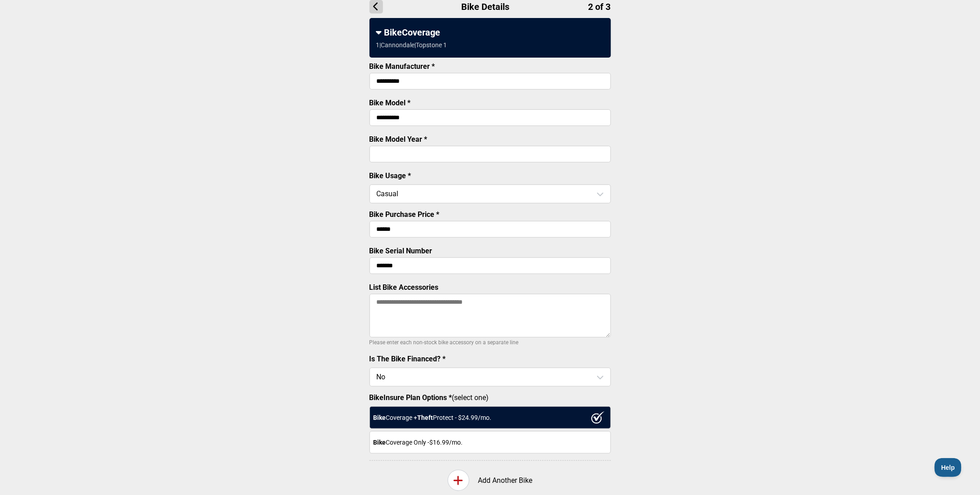 This screenshot has width=980, height=495. I want to click on div: BikeCoverage, so click(490, 32).